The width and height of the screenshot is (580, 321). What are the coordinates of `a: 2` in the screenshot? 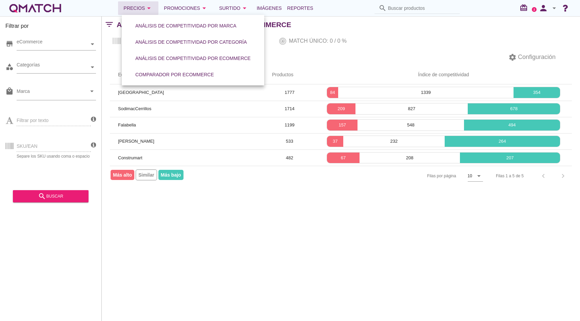 It's located at (534, 10).